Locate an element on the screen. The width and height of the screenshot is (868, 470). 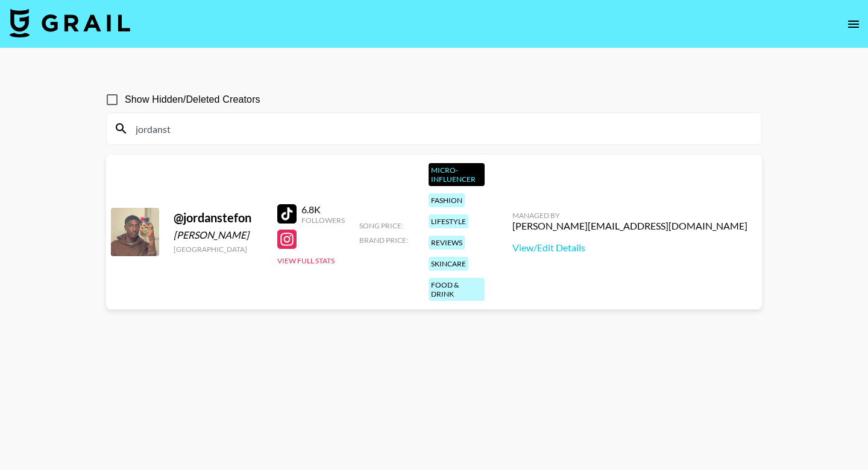
input: Search by User Name is located at coordinates (442, 129).